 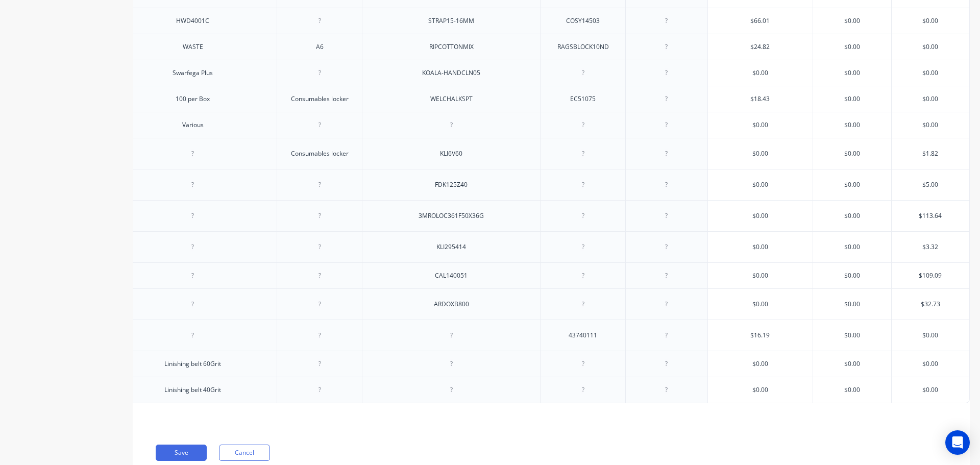 I want to click on div: $113.64, so click(x=930, y=216).